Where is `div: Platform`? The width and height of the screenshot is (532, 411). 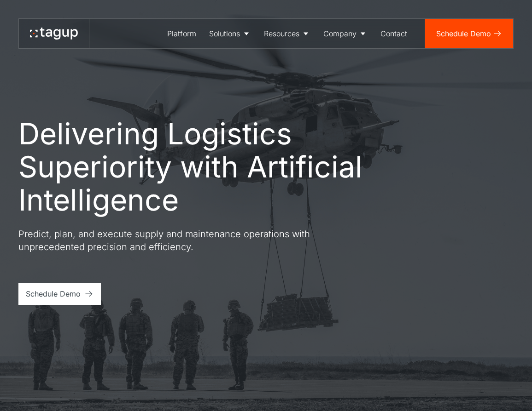
div: Platform is located at coordinates (182, 33).